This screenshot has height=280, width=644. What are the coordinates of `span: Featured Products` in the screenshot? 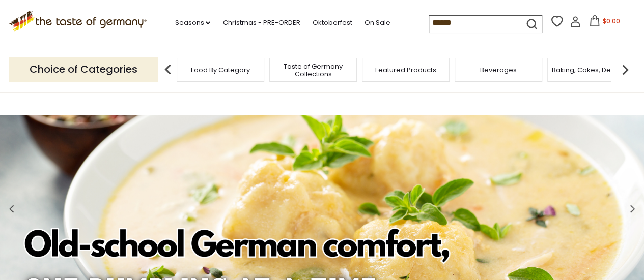 It's located at (406, 70).